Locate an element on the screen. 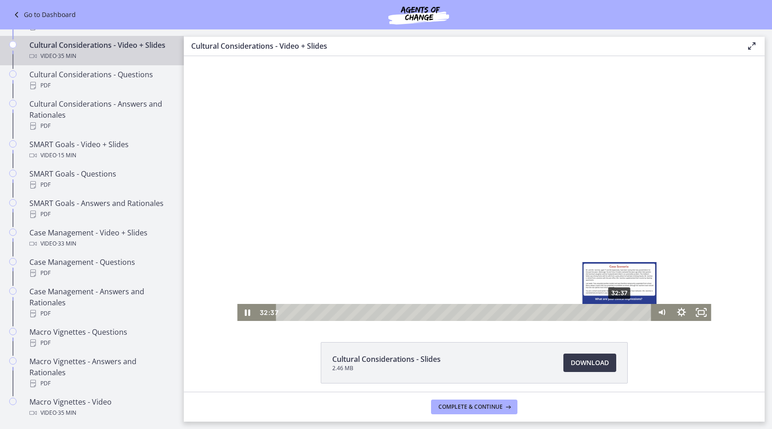  div: Cultural Considerations - Questions is located at coordinates (101, 80).